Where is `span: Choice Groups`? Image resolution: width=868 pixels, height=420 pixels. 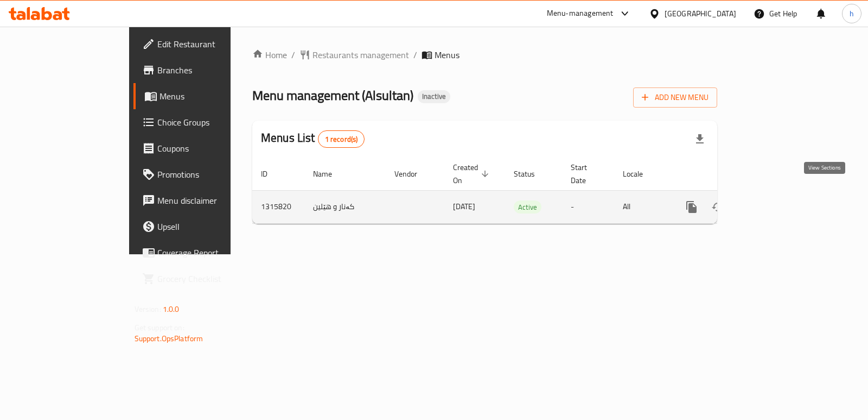 span: Choice Groups is located at coordinates (211, 122).